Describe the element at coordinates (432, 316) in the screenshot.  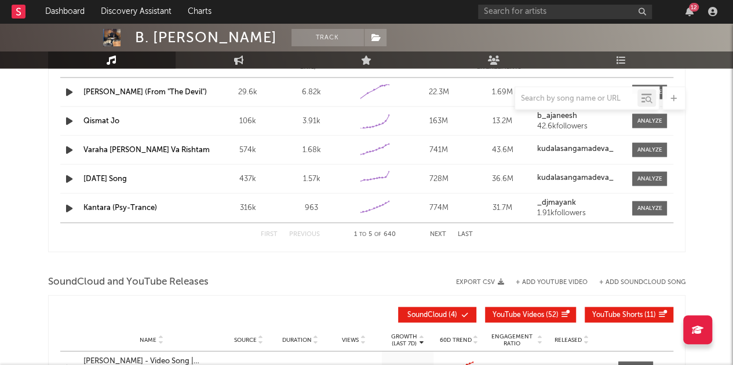
I see `span: ( 4 )` at that location.